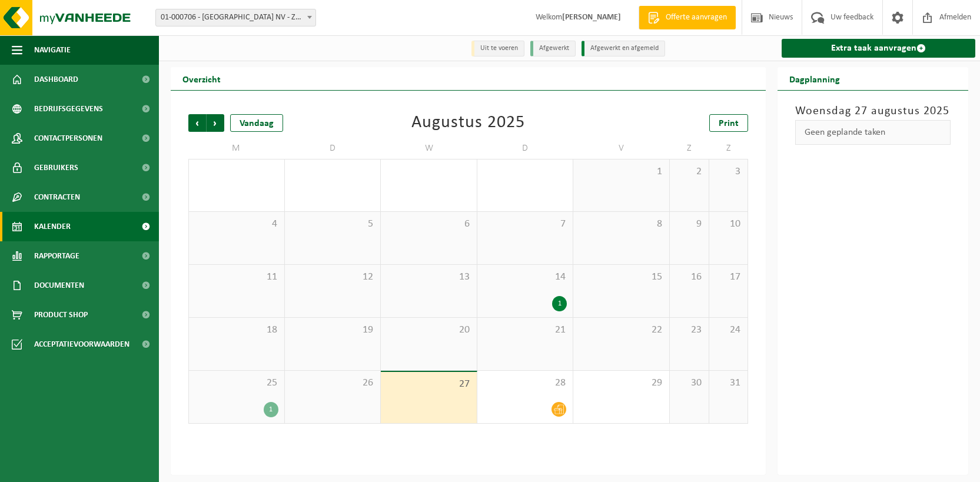  I want to click on td: W, so click(429, 148).